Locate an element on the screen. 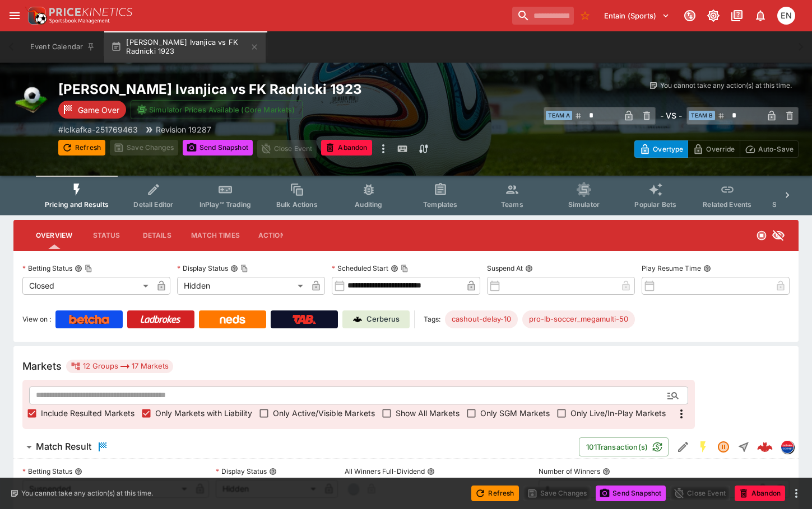  h2: Copy To Clipboard is located at coordinates (274, 89).